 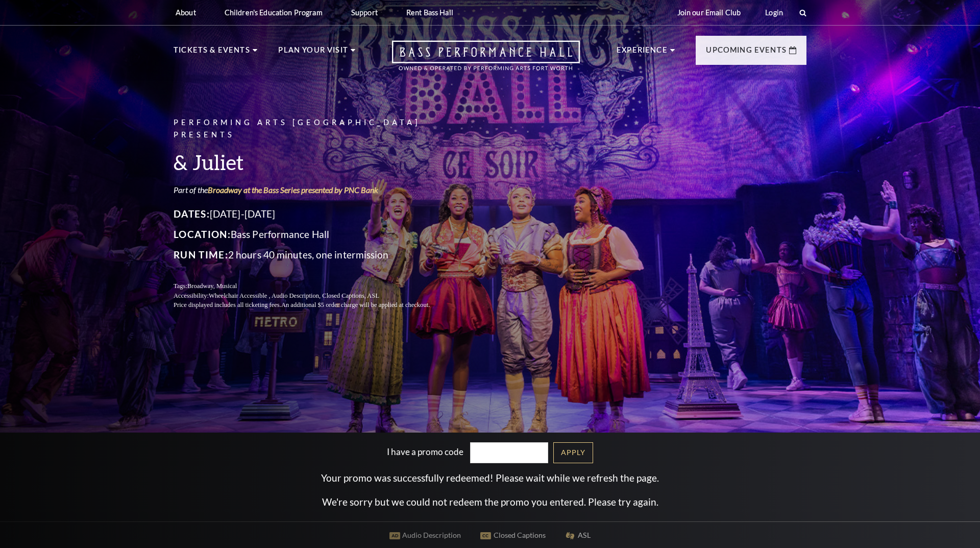 What do you see at coordinates (201, 254) in the screenshot?
I see `span: Run Time:` at bounding box center [201, 254].